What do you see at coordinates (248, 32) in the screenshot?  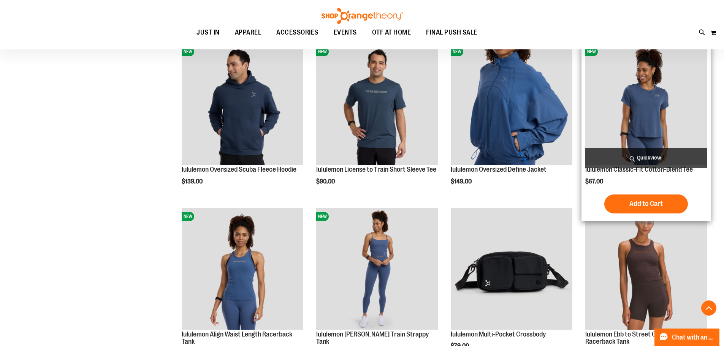 I see `a: APPAREL` at bounding box center [248, 32].